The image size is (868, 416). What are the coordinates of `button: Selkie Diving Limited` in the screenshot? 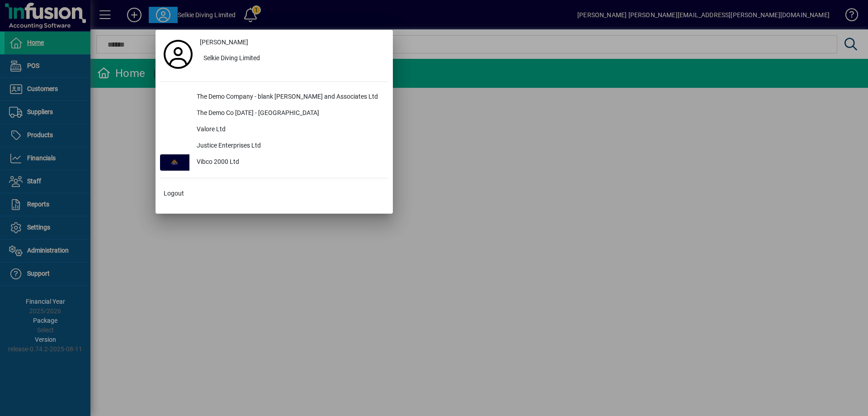 It's located at (292, 58).